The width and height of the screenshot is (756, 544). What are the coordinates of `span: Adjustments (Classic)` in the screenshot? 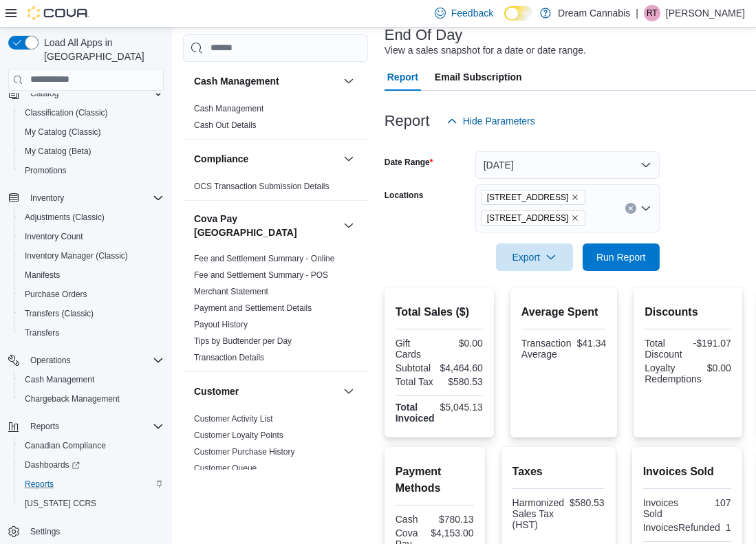 It's located at (92, 218).